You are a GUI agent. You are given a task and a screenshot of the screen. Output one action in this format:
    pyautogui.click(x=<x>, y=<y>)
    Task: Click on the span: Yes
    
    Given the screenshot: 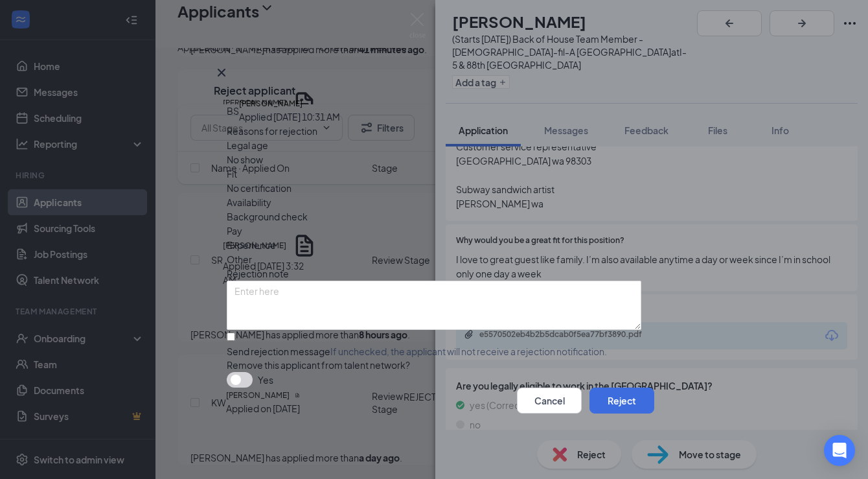 What is the action you would take?
    pyautogui.click(x=266, y=381)
    